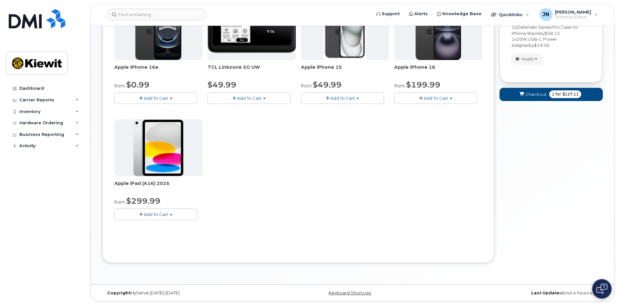 This screenshot has width=618, height=305. What do you see at coordinates (568, 15) in the screenshot?
I see `div: Jean NDri` at bounding box center [568, 15].